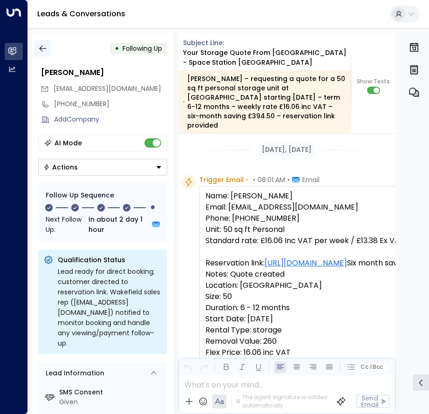 The image size is (429, 414). What do you see at coordinates (110, 119) in the screenshot?
I see `div: AddCompany` at bounding box center [110, 119].